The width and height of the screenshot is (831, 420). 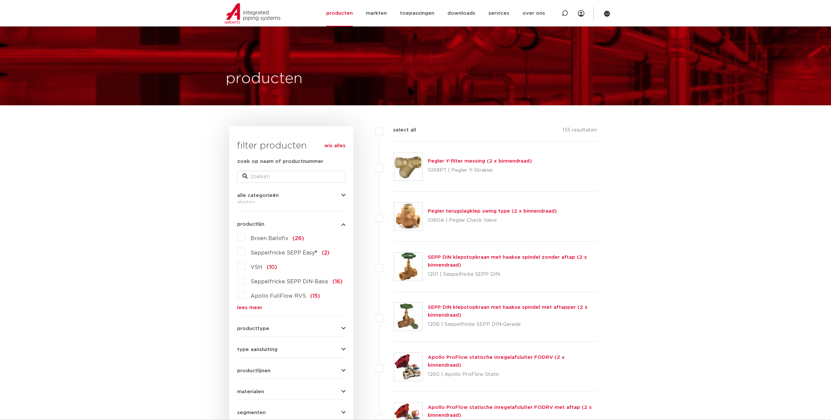 What do you see at coordinates (408, 367) in the screenshot?
I see `img: Thumbnail for Apollo ProFlow statische inregelafsluiter FODRV (2 x binnendraad)` at bounding box center [408, 367].